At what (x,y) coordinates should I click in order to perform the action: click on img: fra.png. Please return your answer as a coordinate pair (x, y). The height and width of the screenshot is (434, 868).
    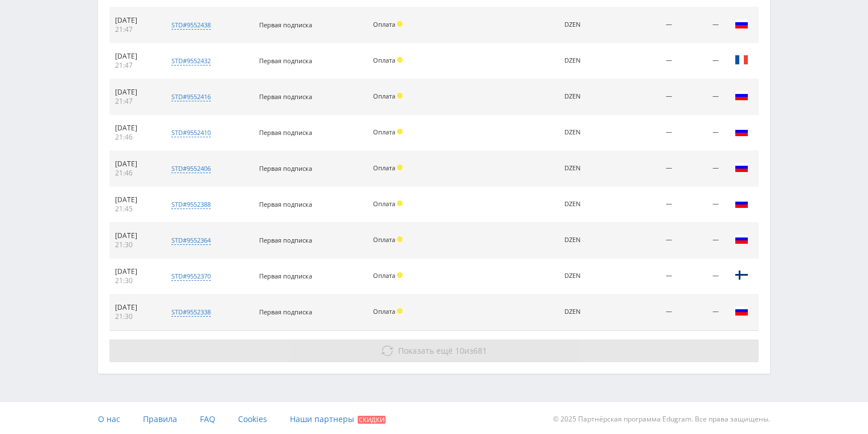
    Looking at the image, I should click on (741, 60).